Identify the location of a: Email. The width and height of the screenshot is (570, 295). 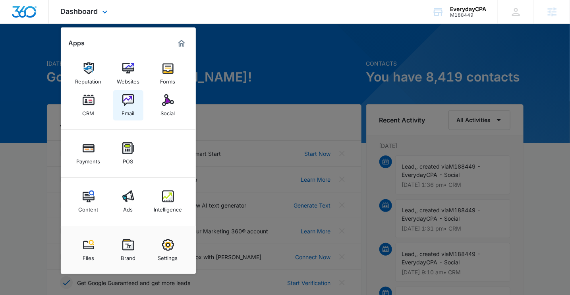
(128, 105).